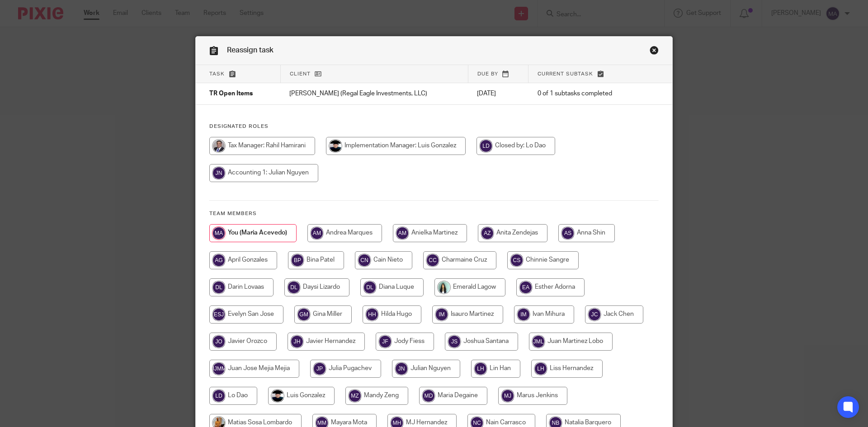 This screenshot has width=868, height=427. Describe the element at coordinates (250, 50) in the screenshot. I see `span: Reassign task` at that location.